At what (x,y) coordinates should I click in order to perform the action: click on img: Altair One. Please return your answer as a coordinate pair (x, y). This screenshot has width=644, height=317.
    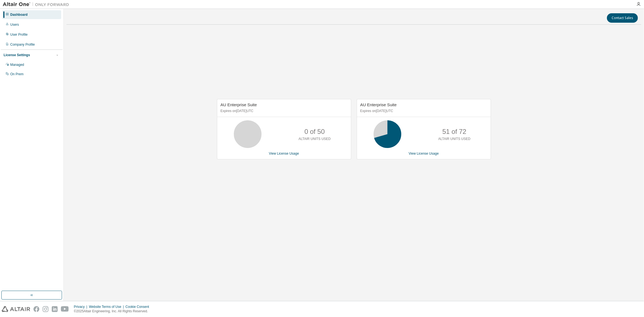
    Looking at the image, I should click on (37, 5).